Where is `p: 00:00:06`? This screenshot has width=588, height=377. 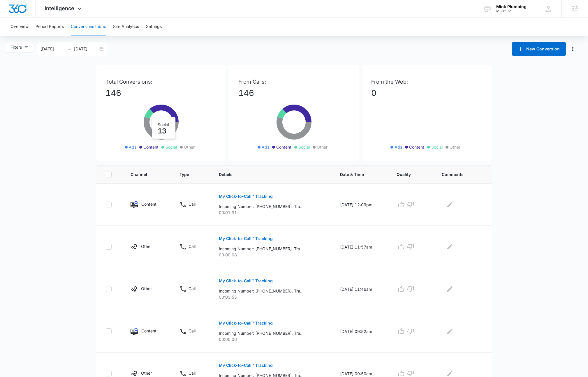 p: 00:00:06 is located at coordinates (272, 340).